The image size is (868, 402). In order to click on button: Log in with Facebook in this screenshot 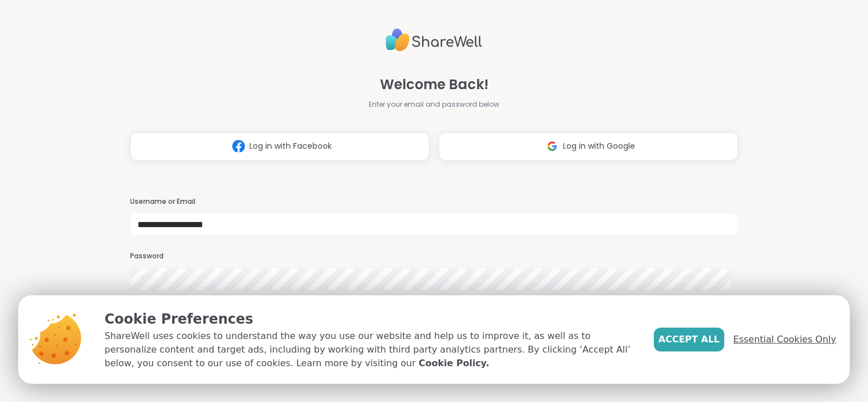, I will do `click(279, 147)`.